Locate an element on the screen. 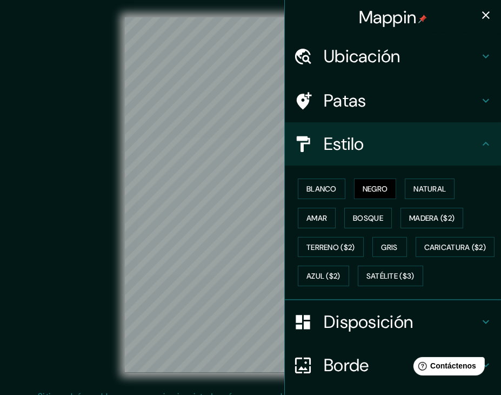  font: Negro is located at coordinates (375, 189).